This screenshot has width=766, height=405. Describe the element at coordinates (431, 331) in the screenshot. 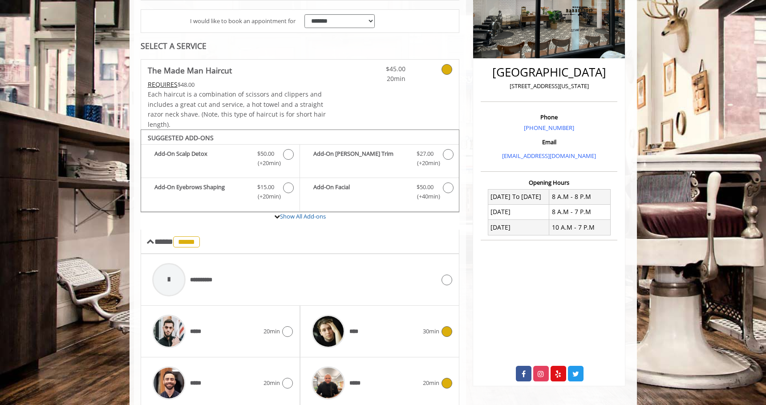

I see `span: 30min` at that location.